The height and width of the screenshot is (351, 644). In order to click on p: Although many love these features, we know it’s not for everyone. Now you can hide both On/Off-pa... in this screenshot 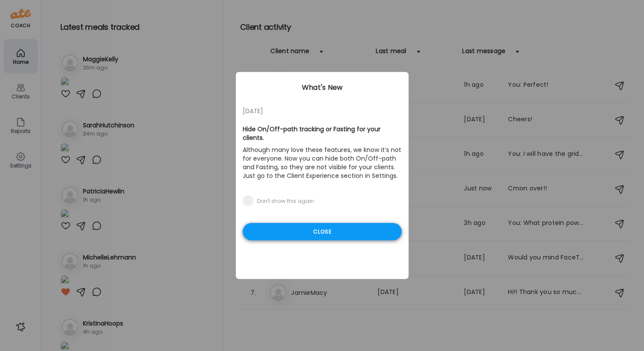, I will do `click(322, 163)`.